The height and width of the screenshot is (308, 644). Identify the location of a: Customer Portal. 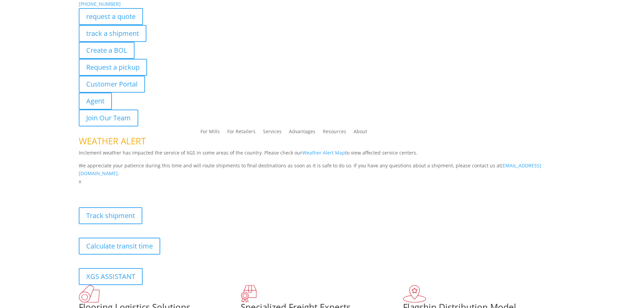
(112, 84).